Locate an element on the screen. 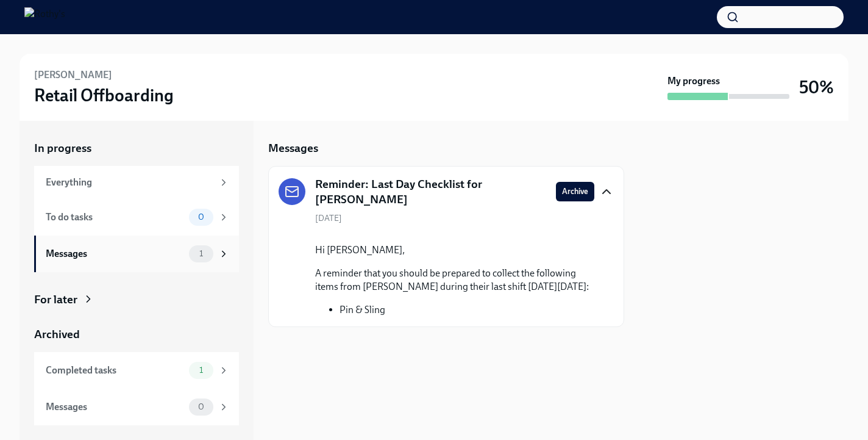 This screenshot has height=440, width=868. a: Messages1 is located at coordinates (137, 254).